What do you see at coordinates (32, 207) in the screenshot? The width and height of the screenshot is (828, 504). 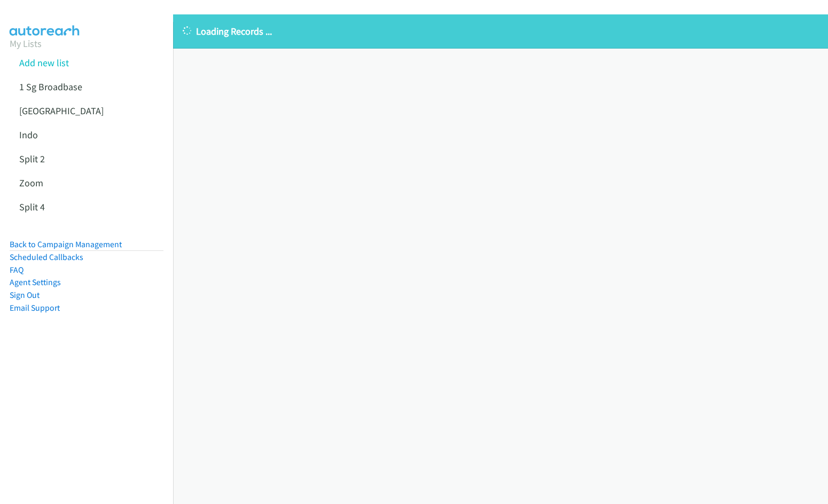 I see `a: Split 4` at bounding box center [32, 207].